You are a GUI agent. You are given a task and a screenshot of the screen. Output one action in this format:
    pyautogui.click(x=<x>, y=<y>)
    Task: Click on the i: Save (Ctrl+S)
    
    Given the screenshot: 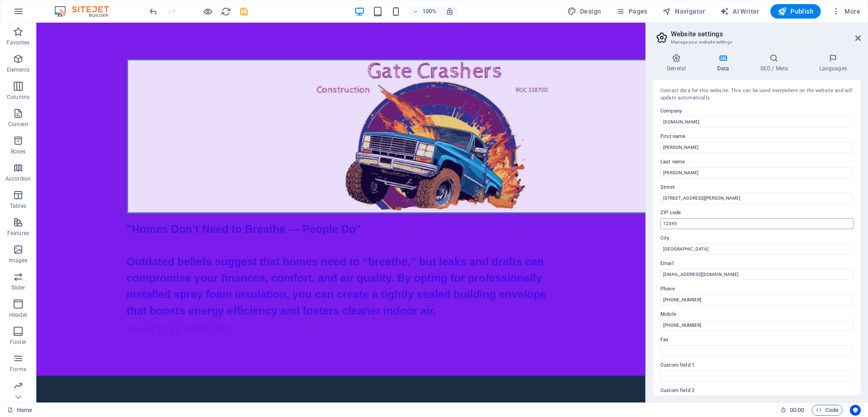 What is the action you would take?
    pyautogui.click(x=244, y=11)
    